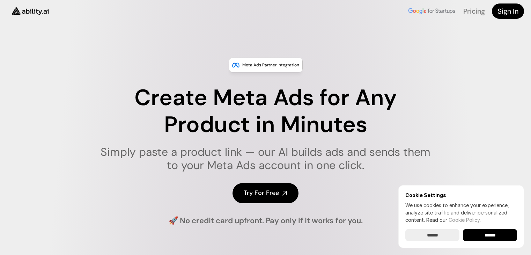 The width and height of the screenshot is (531, 255). Describe the element at coordinates (508, 11) in the screenshot. I see `a: Sign In` at that location.